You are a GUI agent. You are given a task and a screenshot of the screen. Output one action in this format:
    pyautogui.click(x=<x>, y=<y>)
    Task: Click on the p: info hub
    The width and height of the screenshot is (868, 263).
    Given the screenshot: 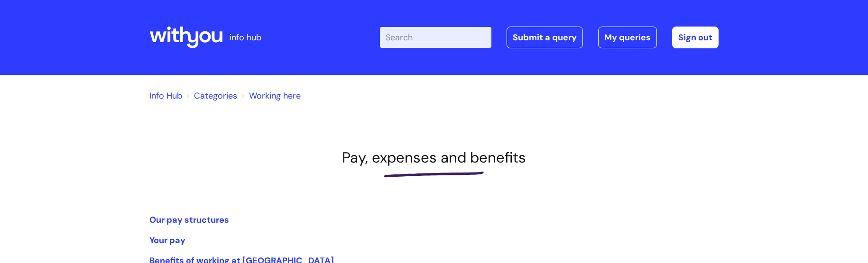 What is the action you would take?
    pyautogui.click(x=245, y=37)
    